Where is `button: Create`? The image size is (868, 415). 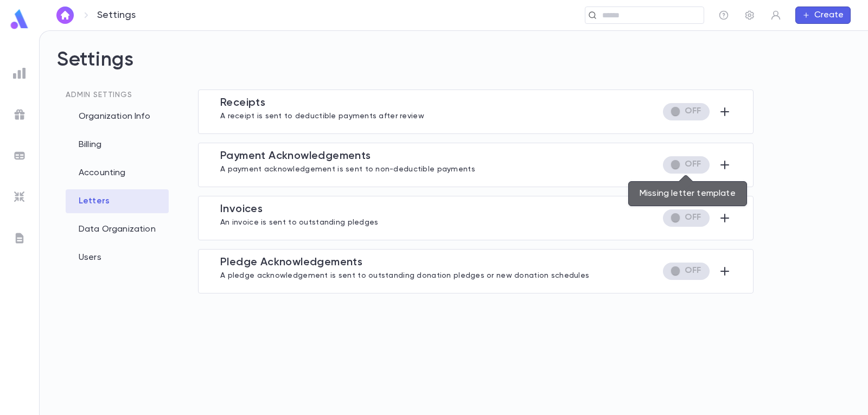 button: Create is located at coordinates (823, 15).